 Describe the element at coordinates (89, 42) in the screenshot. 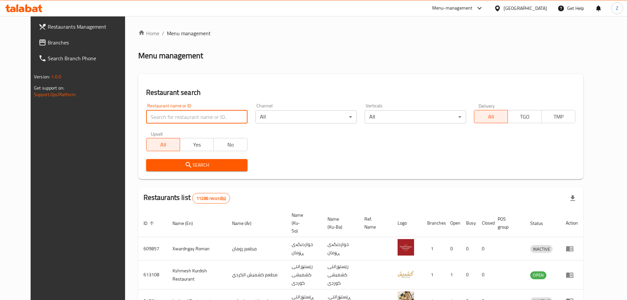

I see `span: Branches` at that location.